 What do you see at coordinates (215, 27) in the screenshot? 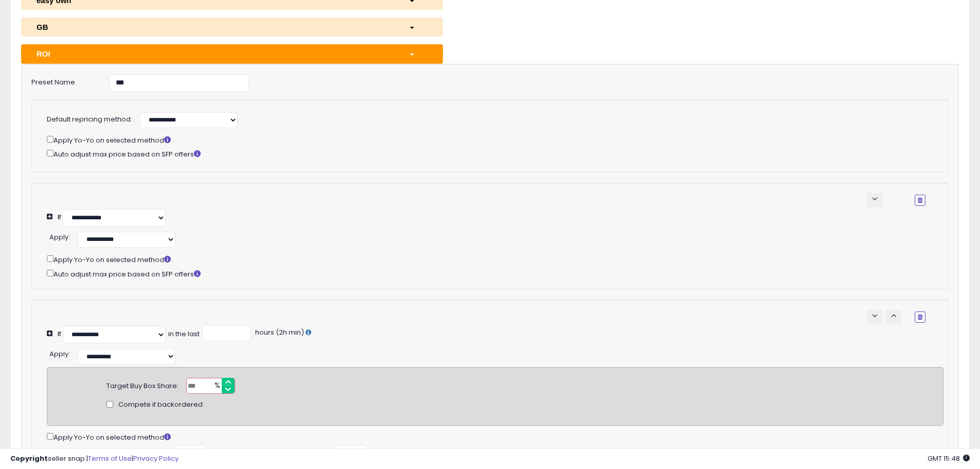
I see `div: GB` at bounding box center [215, 27].